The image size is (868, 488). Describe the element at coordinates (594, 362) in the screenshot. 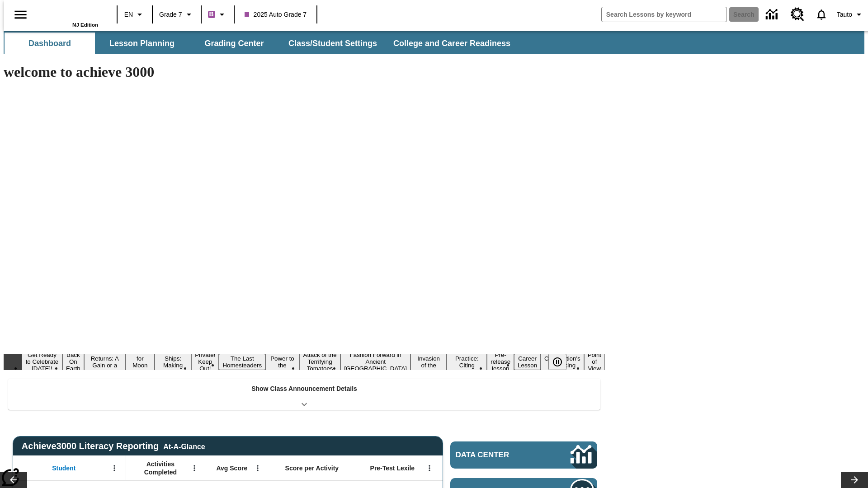

I see `button: Slide 16 Point of View` at that location.